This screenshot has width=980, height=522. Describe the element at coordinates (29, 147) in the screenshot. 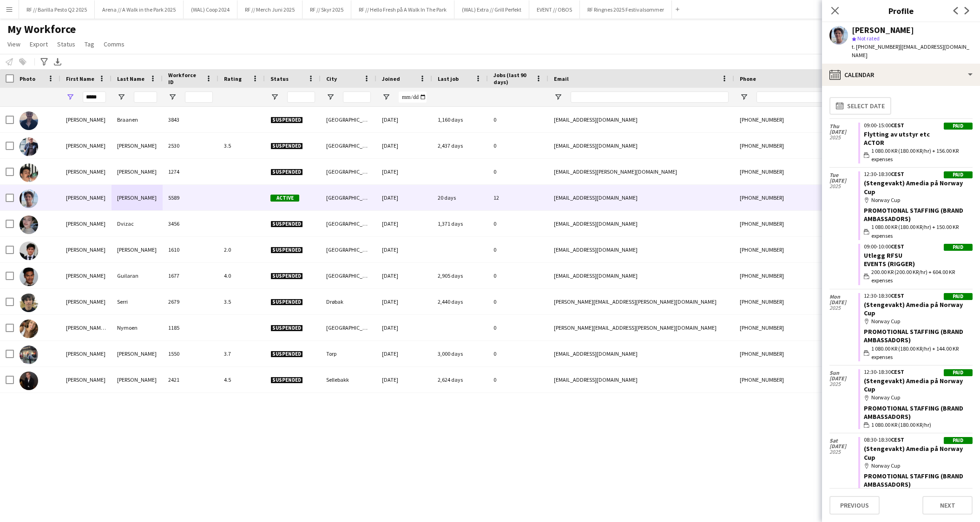

I see `img: Anton Lundgren` at that location.